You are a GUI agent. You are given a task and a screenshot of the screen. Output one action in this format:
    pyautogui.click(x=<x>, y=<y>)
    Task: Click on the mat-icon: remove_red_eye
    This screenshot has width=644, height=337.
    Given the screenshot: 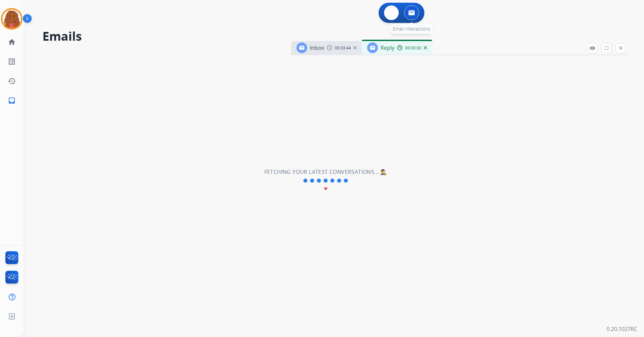 What is the action you would take?
    pyautogui.click(x=592, y=48)
    